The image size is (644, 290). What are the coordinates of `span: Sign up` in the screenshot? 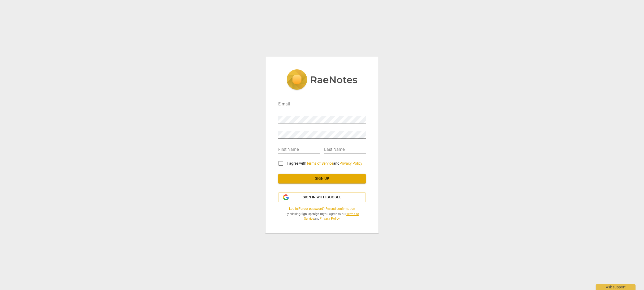 It's located at (322, 179).